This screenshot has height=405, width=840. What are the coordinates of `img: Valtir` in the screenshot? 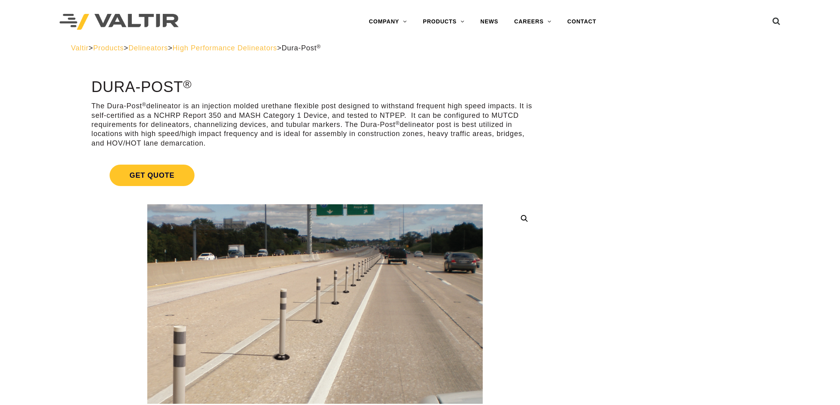 It's located at (119, 22).